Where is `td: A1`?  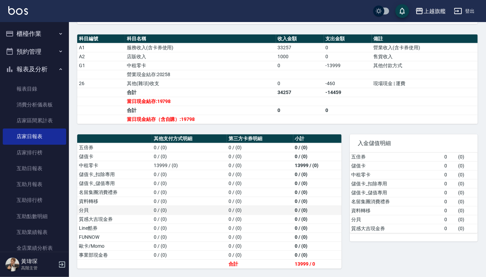
td: A1 is located at coordinates (101, 48).